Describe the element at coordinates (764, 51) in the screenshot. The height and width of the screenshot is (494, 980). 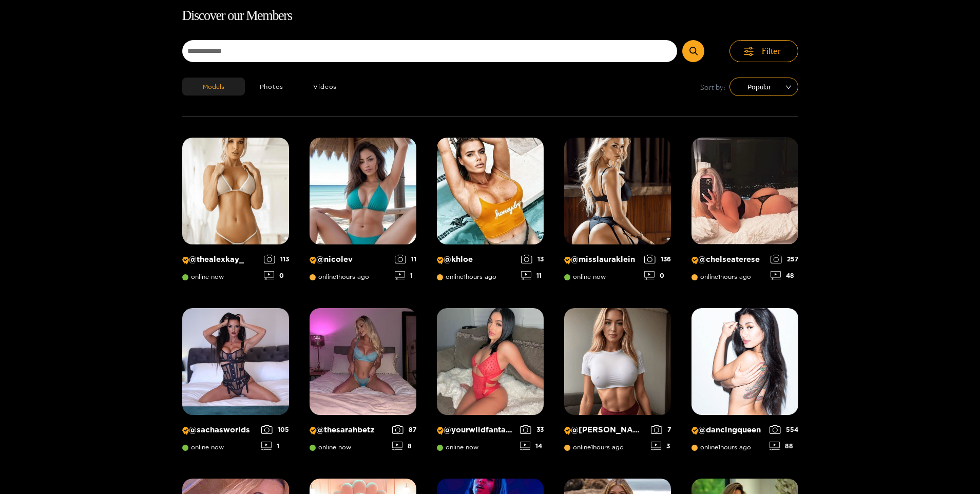
I see `button: Filter` at that location.